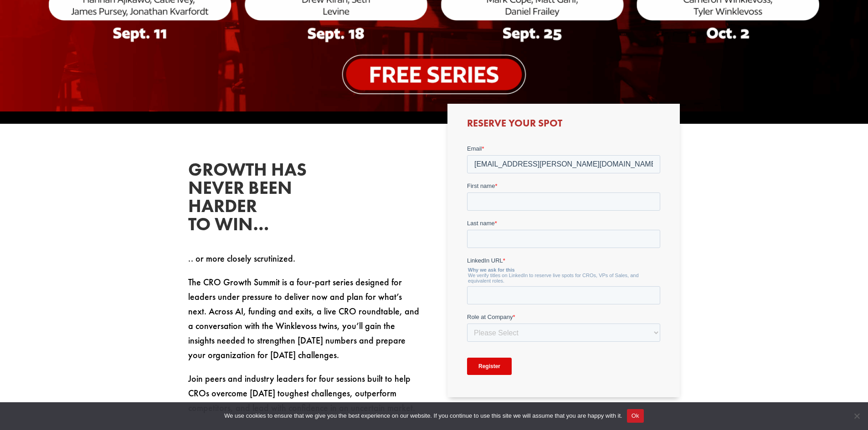 The width and height of the screenshot is (868, 430). Describe the element at coordinates (564, 125) in the screenshot. I see `h3: Reserve Your Spot` at that location.